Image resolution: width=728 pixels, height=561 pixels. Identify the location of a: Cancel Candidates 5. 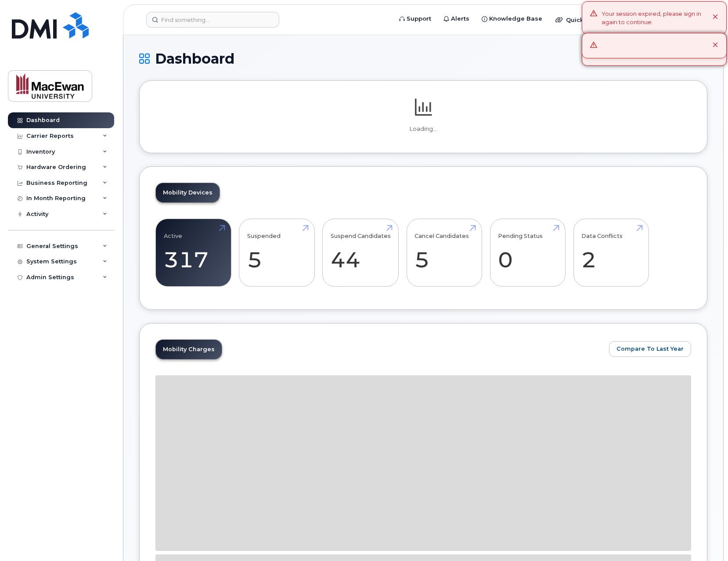
(444, 253).